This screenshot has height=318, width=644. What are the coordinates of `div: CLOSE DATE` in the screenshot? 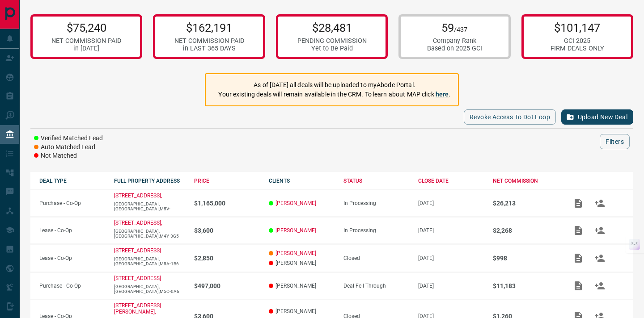 It's located at (451, 181).